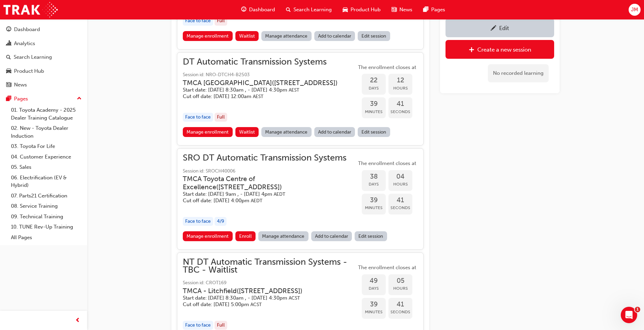  Describe the element at coordinates (270, 266) in the screenshot. I see `span: NT DT Automatic Transmission Systems - TBC - Waitlist` at that location.